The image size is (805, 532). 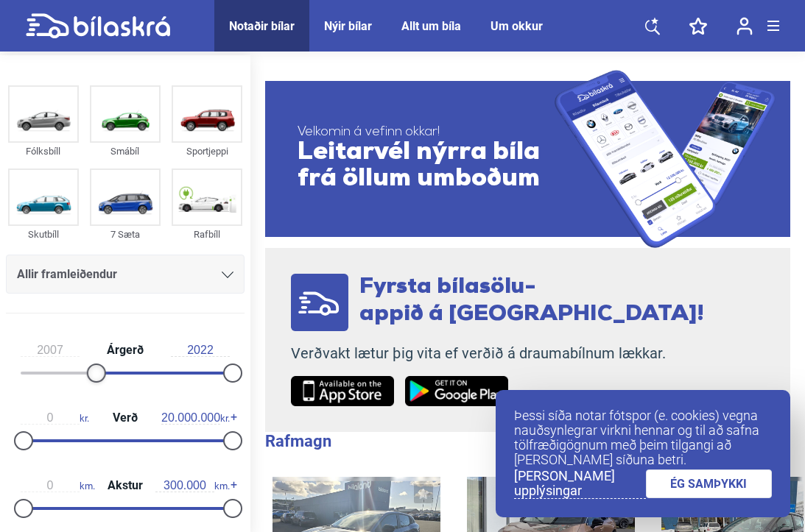 I want to click on div: Skutbíll, so click(x=43, y=234).